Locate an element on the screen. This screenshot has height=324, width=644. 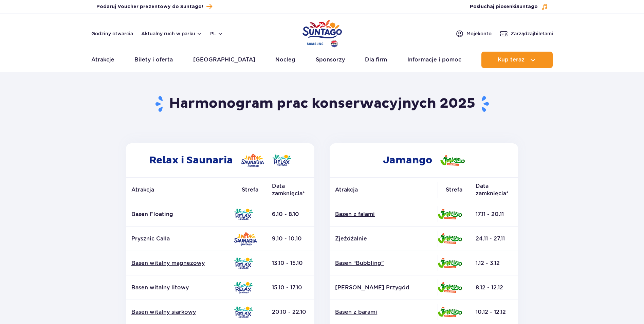
a: Prysznic Calla is located at coordinates (180, 239).